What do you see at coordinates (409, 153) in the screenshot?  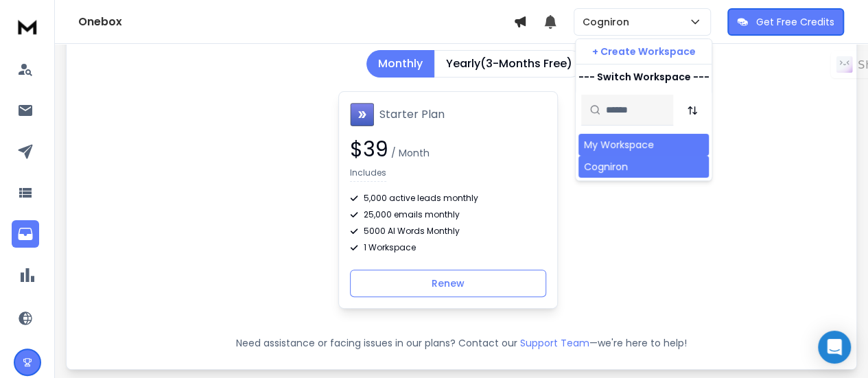 I see `span: / Month` at bounding box center [409, 153].